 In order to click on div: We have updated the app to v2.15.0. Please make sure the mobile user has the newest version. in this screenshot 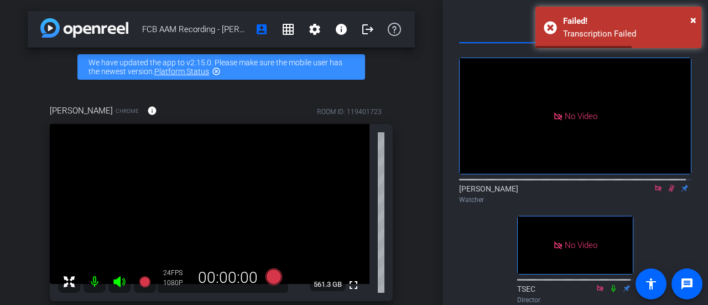, I will do `click(221, 67)`.